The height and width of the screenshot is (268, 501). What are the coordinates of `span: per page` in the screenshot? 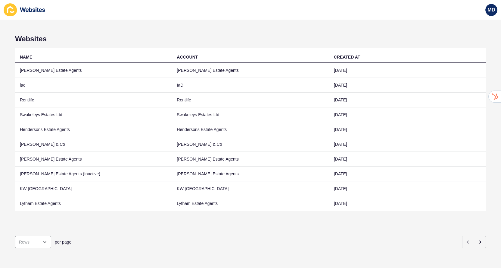 It's located at (63, 242).